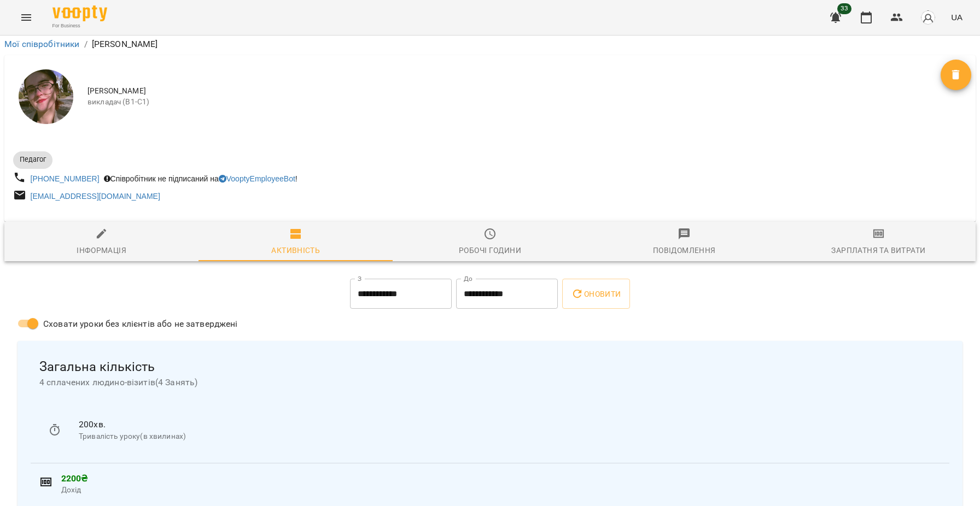 Image resolution: width=980 pixels, height=506 pixels. I want to click on span: Педагог, so click(33, 160).